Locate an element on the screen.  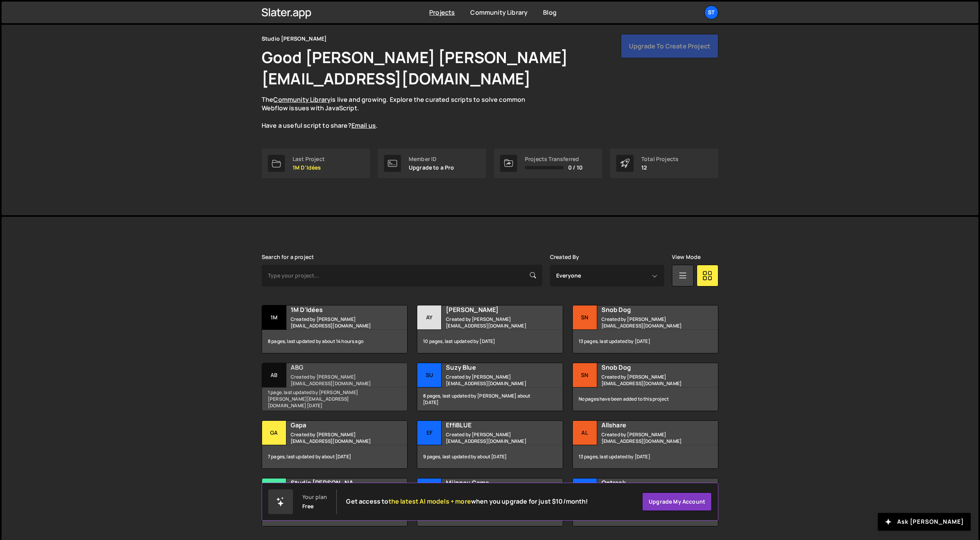
h2: EffiBLUE is located at coordinates (492, 425).